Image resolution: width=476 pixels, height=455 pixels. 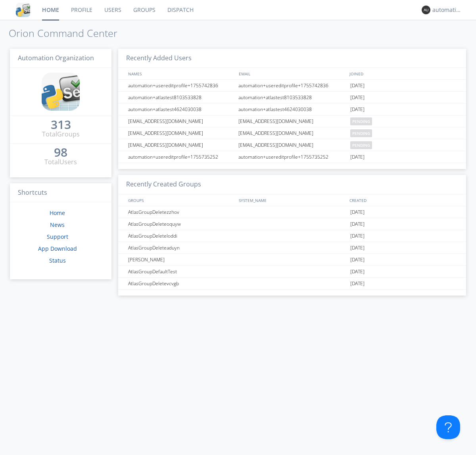 I want to click on div: automation+atlas0022, so click(x=447, y=10).